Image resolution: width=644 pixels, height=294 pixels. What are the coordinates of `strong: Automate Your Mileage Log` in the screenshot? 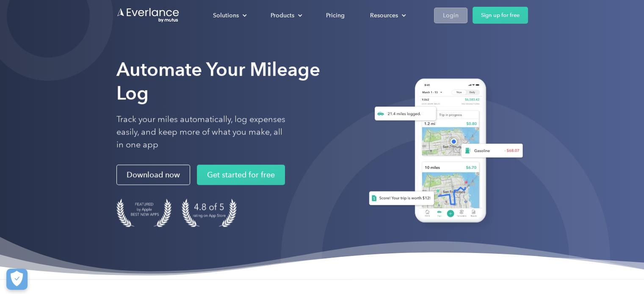 It's located at (218, 81).